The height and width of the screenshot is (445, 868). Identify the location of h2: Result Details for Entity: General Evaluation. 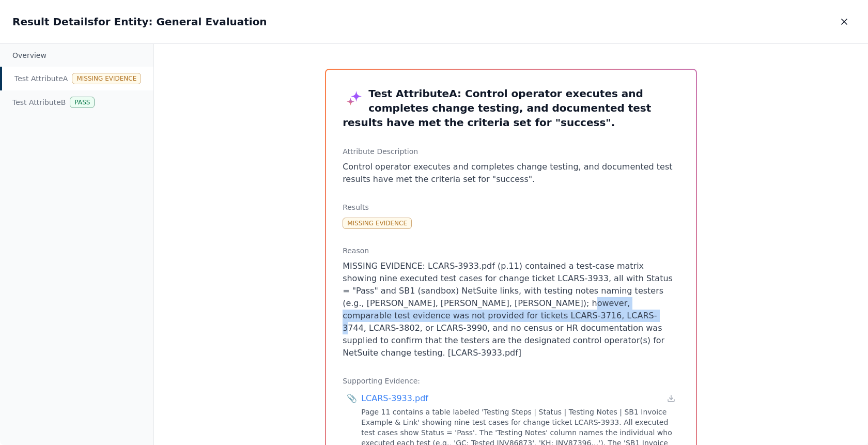
(140, 21).